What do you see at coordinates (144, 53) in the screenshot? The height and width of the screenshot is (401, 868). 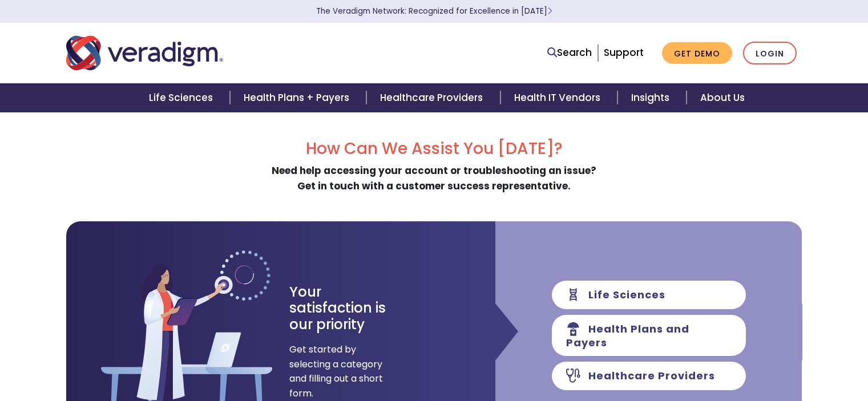 I see `a: Veradigm logo` at bounding box center [144, 53].